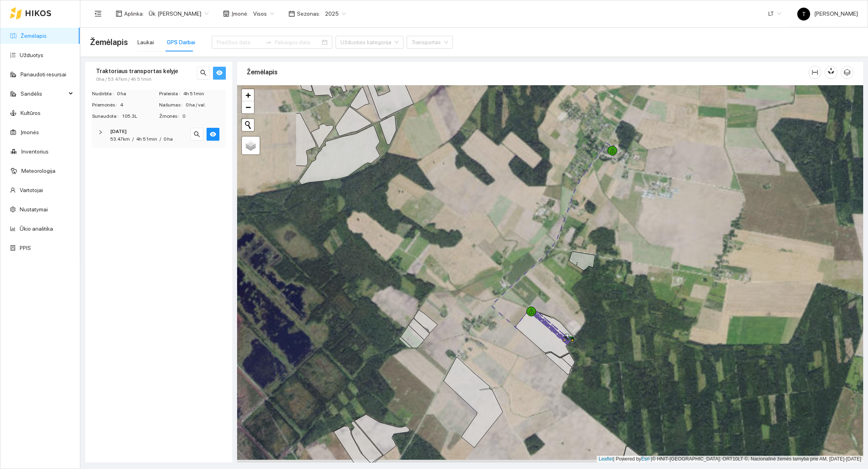  I want to click on a: Žemėlapis, so click(33, 36).